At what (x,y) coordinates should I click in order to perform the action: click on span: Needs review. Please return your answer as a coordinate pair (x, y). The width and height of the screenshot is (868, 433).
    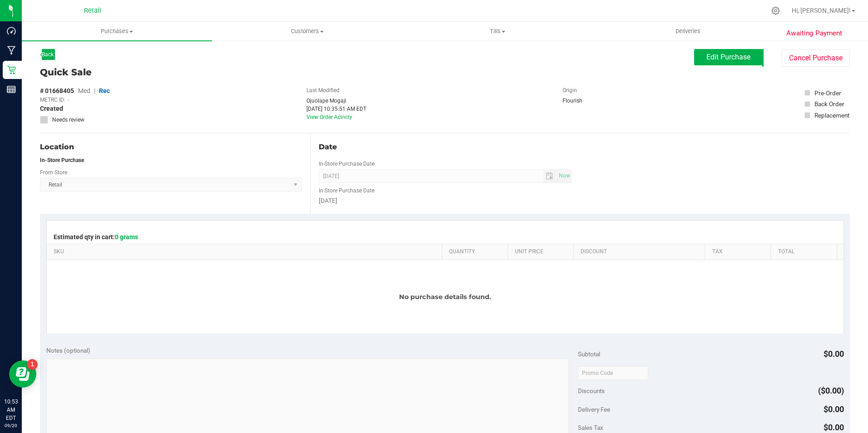
    Looking at the image, I should click on (68, 120).